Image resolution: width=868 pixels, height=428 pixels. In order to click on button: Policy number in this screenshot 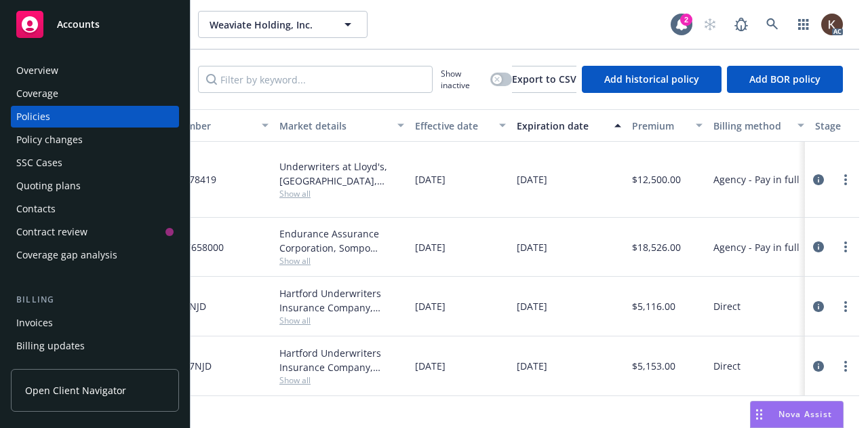, I will do `click(206, 126)`.